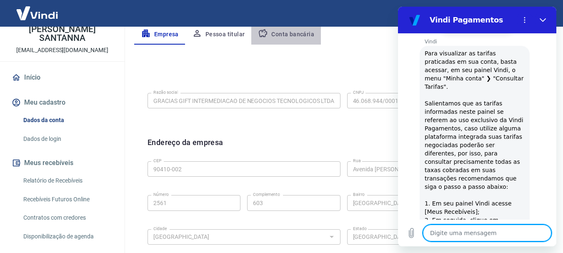 The width and height of the screenshot is (563, 253). I want to click on a: Contratos com credores, so click(67, 218).